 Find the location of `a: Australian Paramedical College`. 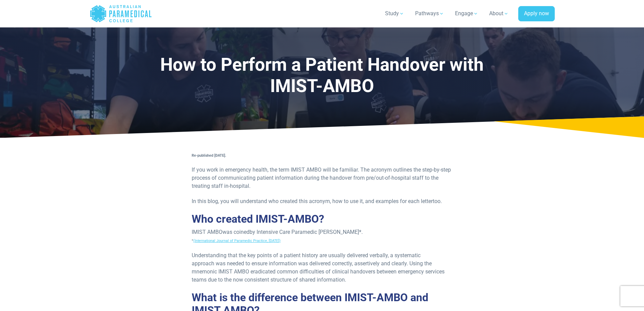

a: Australian Paramedical College is located at coordinates (121, 14).